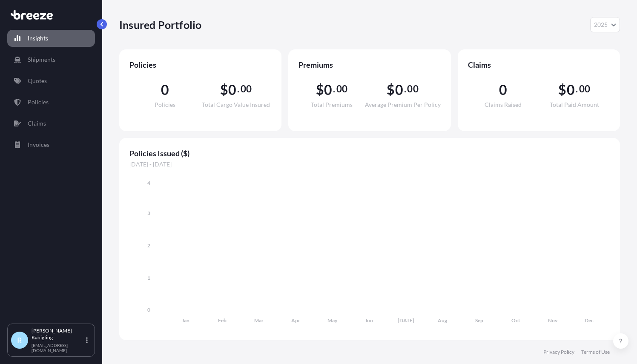  What do you see at coordinates (605, 24) in the screenshot?
I see `button: Year Selector` at bounding box center [605, 24].